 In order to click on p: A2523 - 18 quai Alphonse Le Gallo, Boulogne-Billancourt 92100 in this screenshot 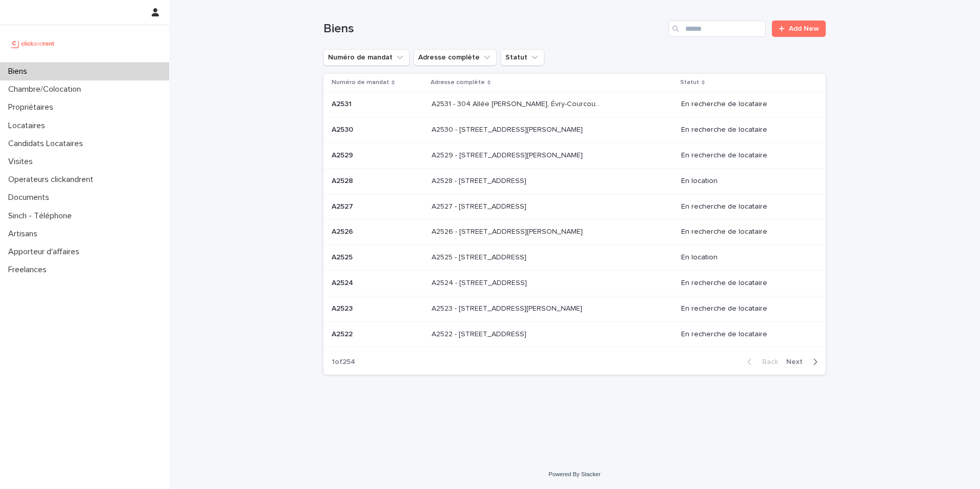, I will do `click(508, 308)`.